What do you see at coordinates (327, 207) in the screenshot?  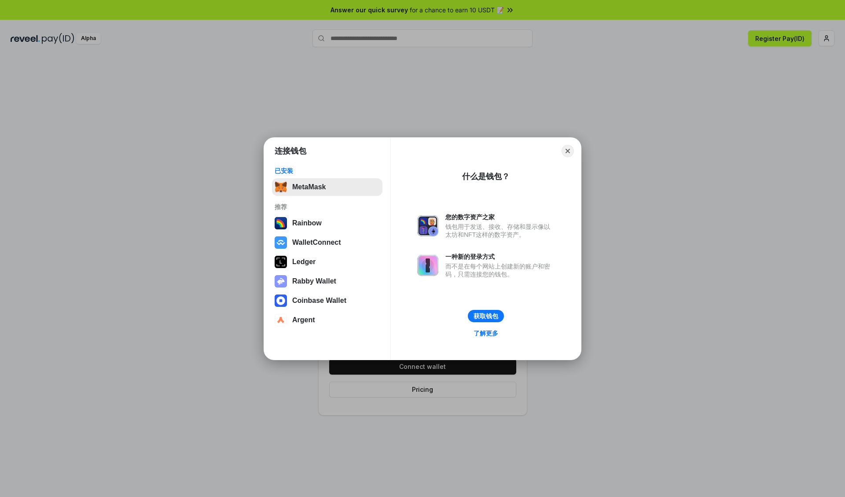 I see `div: 推荐` at bounding box center [327, 207].